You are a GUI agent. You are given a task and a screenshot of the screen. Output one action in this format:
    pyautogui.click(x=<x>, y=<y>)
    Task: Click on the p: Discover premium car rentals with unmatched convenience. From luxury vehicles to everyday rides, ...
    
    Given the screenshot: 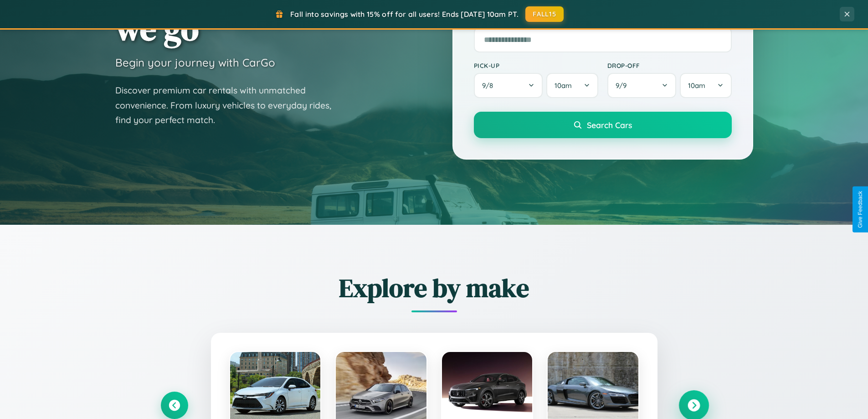 What is the action you would take?
    pyautogui.click(x=229, y=105)
    